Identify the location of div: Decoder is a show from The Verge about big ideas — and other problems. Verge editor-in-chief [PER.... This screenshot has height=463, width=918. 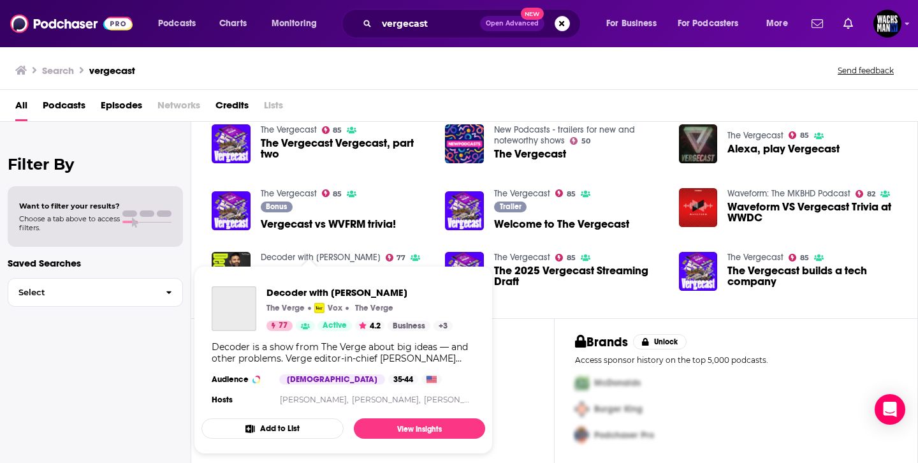
(343, 352).